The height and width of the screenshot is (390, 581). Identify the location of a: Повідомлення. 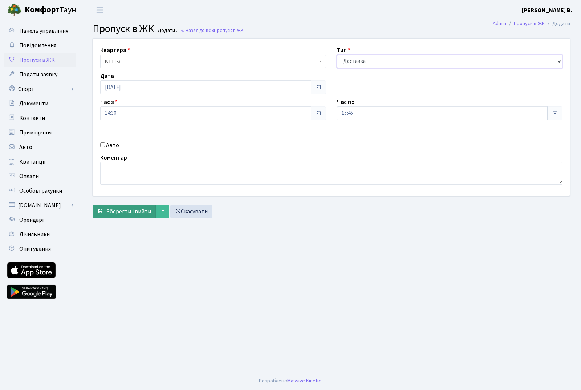
(40, 45).